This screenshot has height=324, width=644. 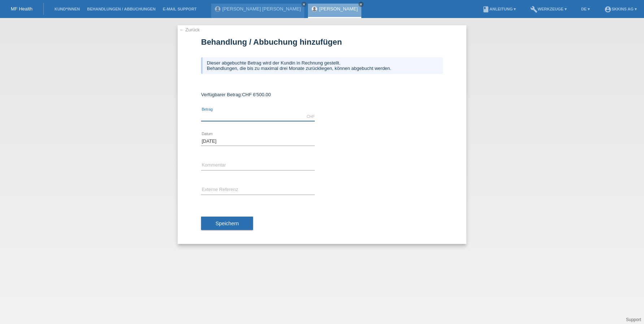 What do you see at coordinates (322, 65) in the screenshot?
I see `div: Dieser abgebuchte Betrag wird der Kundin in Rechnung gestellt. Behandlungen, die bis zu maximal d...` at bounding box center [322, 65].